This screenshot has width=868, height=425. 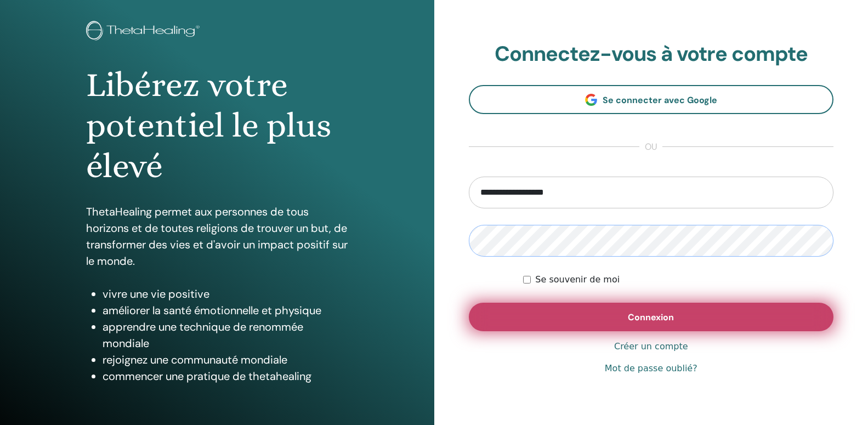 I want to click on span: ou, so click(x=651, y=147).